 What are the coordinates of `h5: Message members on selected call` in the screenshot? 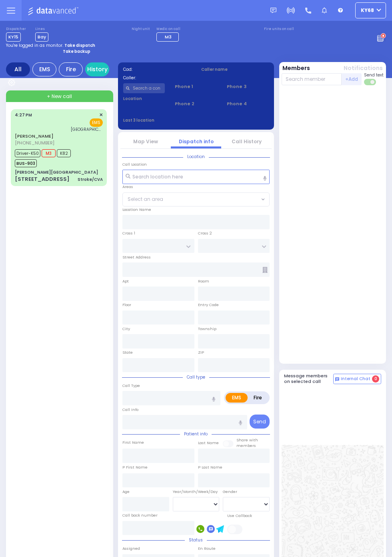 It's located at (309, 379).